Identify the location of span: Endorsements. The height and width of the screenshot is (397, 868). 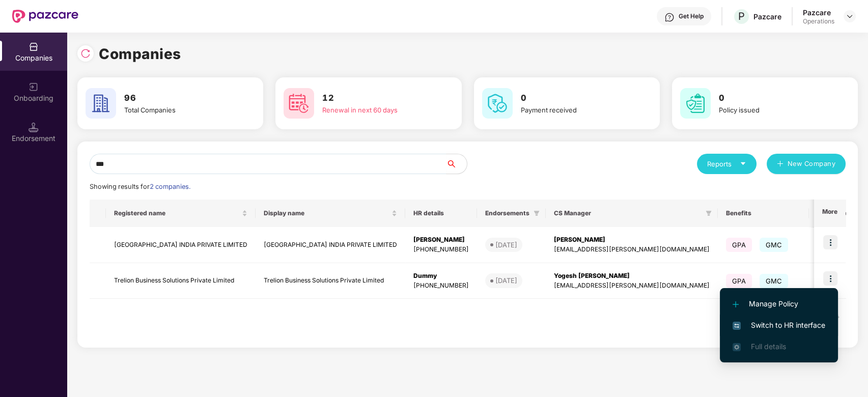
(507, 213).